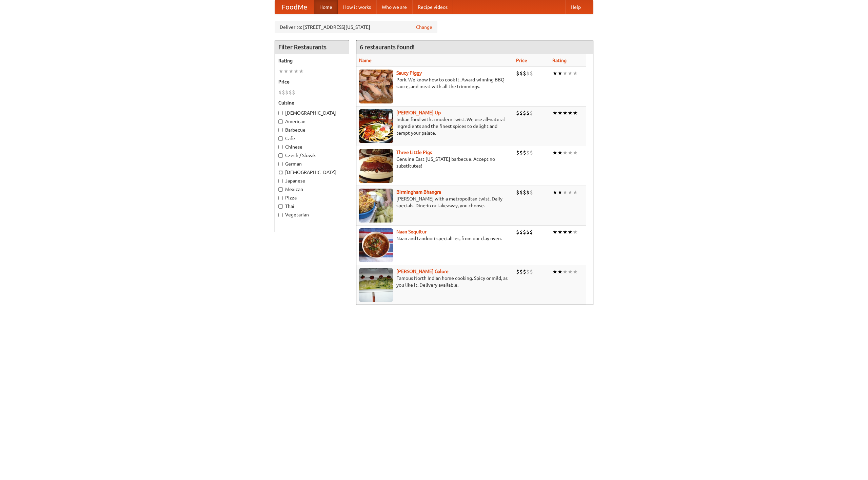 The image size is (868, 480). I want to click on label: Mexican, so click(312, 189).